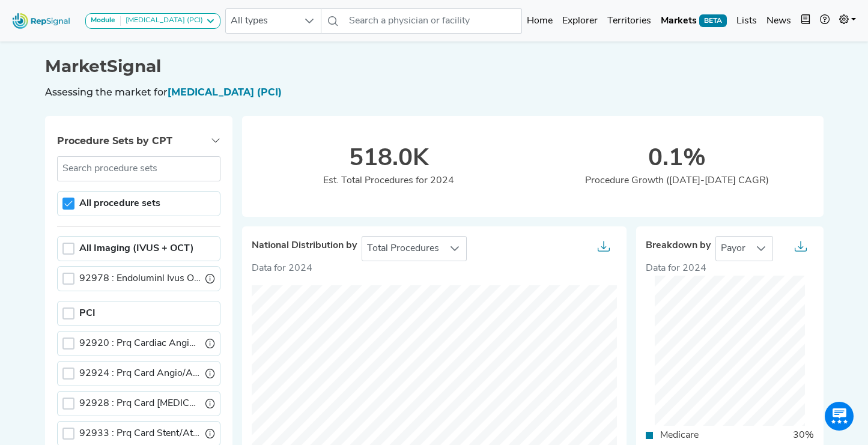 The width and height of the screenshot is (868, 445). I want to click on span: Payor, so click(733, 249).